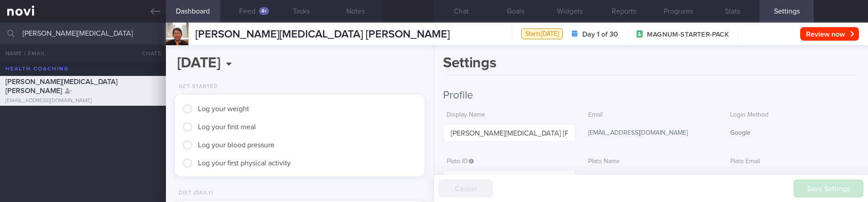 This screenshot has width=868, height=202. I want to click on button: Chats, so click(147, 54).